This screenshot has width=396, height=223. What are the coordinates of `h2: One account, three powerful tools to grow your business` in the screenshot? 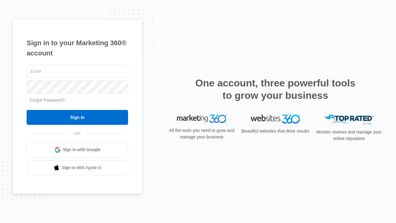 It's located at (276, 89).